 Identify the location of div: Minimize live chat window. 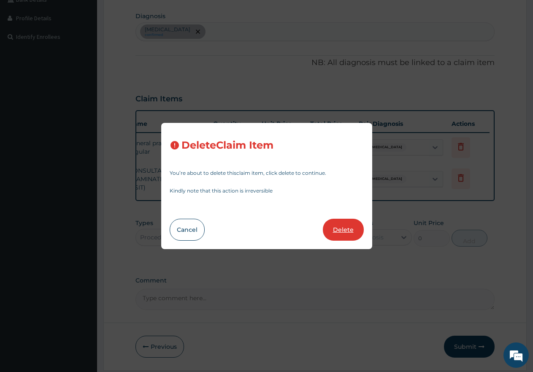
(148, 14).